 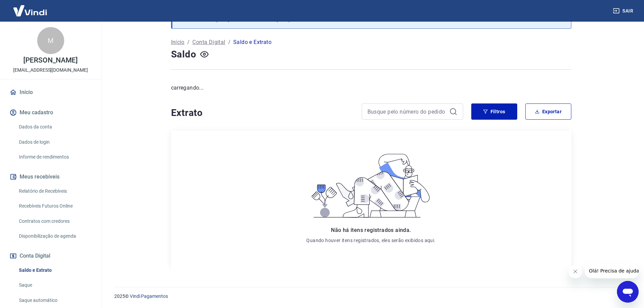 I want to click on p: Início, so click(x=178, y=43).